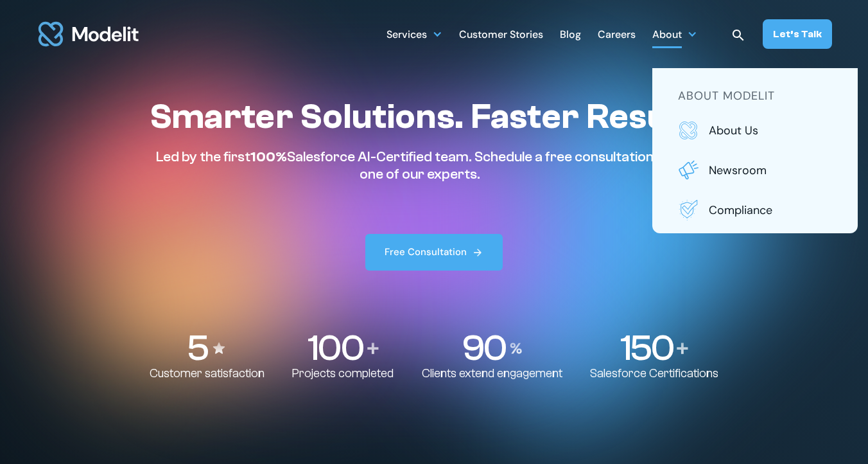  I want to click on a: Let’s Talk, so click(798, 34).